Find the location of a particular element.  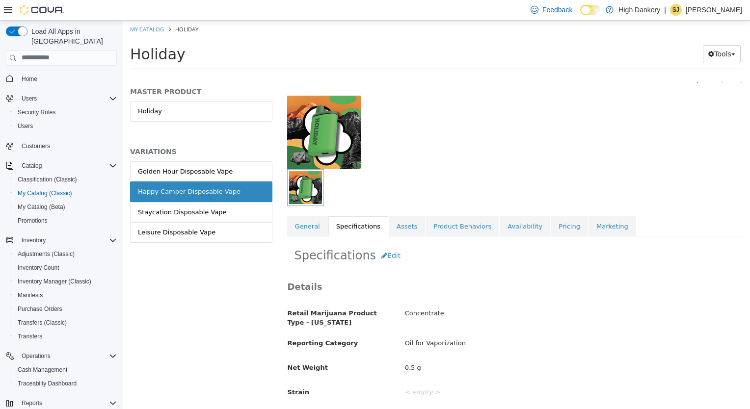

a: Purchase Orders is located at coordinates (40, 309).